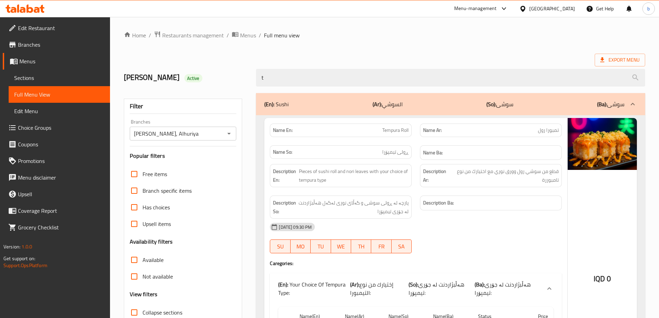 The height and width of the screenshot is (318, 659). What do you see at coordinates (301, 246) in the screenshot?
I see `button: MO` at bounding box center [301, 246].